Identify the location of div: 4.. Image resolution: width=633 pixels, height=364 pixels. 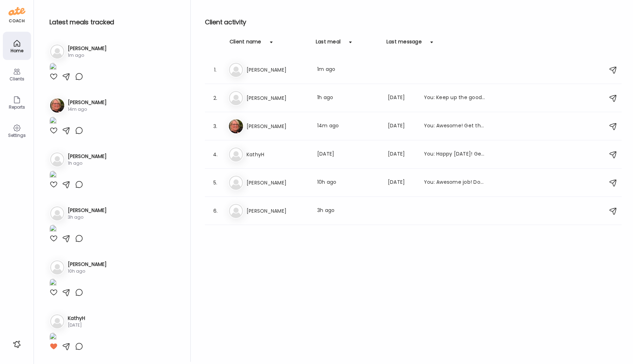
(215, 155).